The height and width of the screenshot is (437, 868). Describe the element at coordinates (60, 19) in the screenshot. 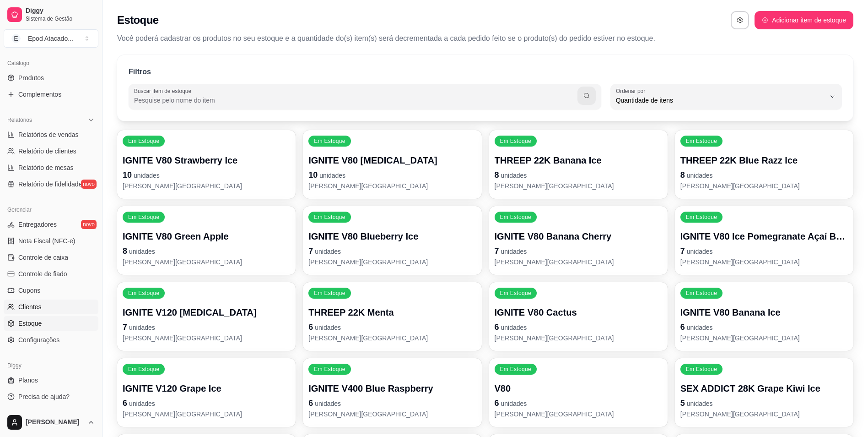

I see `span: Sistema de Gestão` at that location.